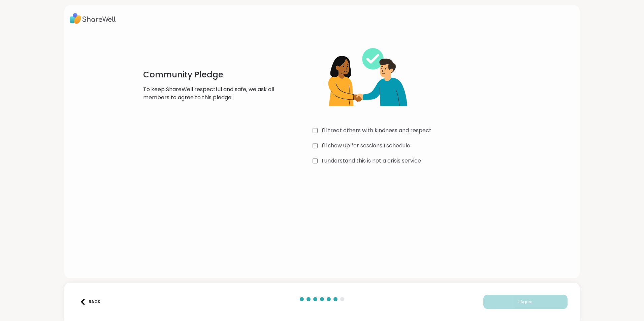 The height and width of the screenshot is (321, 644). I want to click on h1: Community Pledge, so click(211, 75).